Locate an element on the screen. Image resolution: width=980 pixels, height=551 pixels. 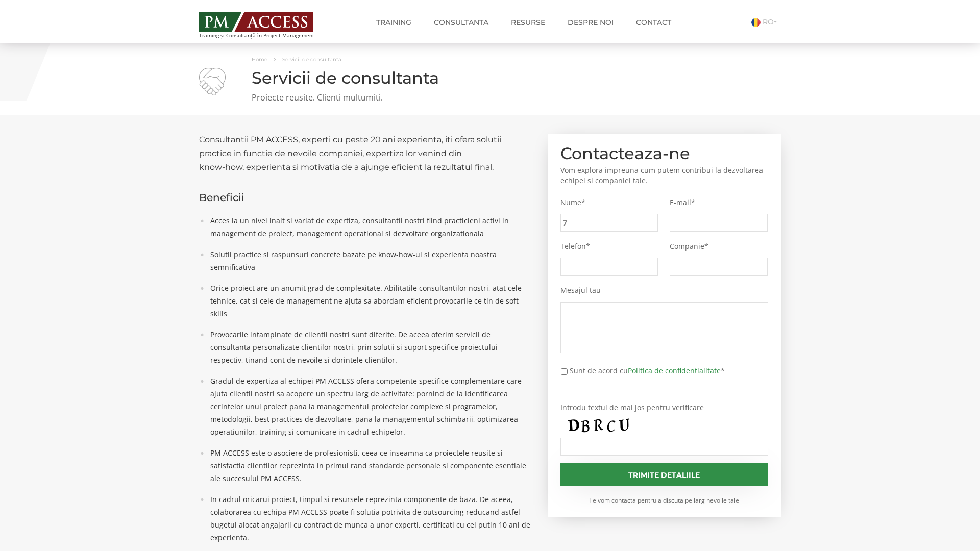
a: RO is located at coordinates (766, 22).